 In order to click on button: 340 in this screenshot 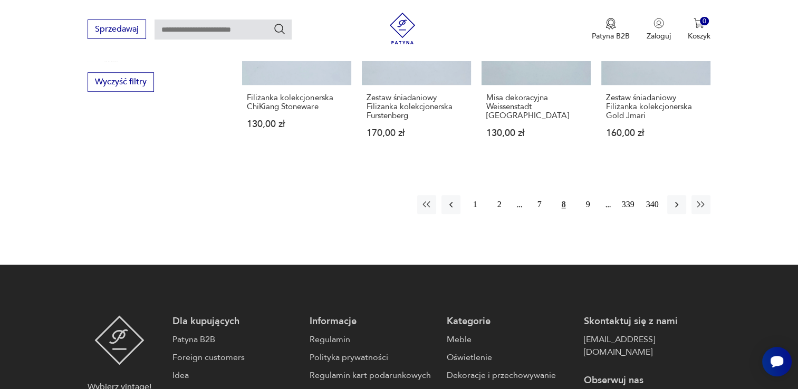, I will do `click(652, 205)`.